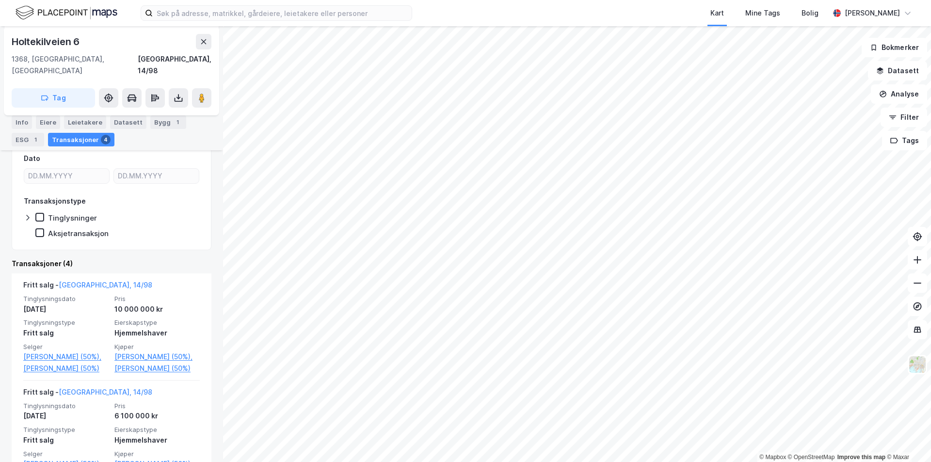  Describe the element at coordinates (106, 140) in the screenshot. I see `div: 4` at that location.